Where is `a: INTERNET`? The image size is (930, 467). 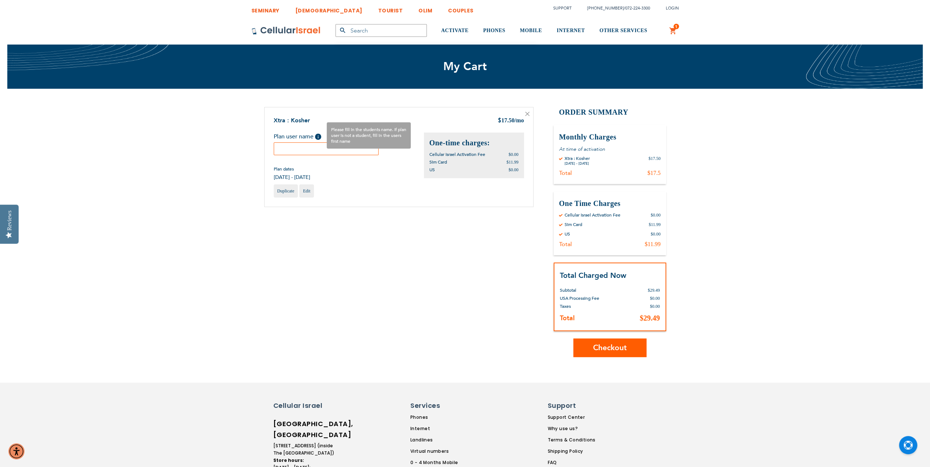
a: INTERNET is located at coordinates (570, 31).